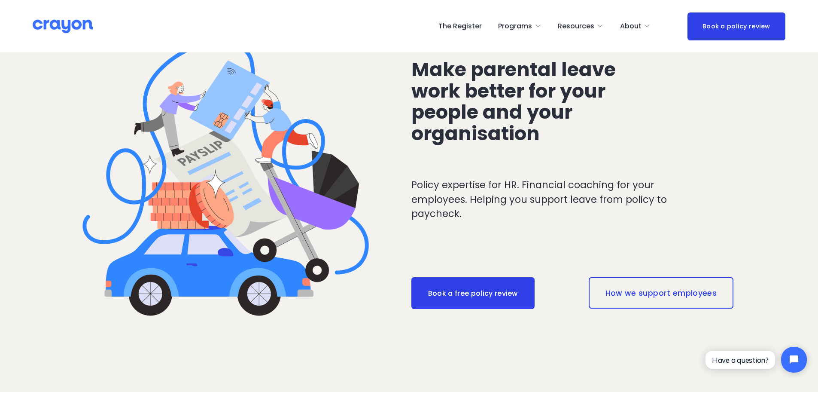 This screenshot has width=818, height=395. Describe the element at coordinates (460, 26) in the screenshot. I see `a: The Register` at that location.